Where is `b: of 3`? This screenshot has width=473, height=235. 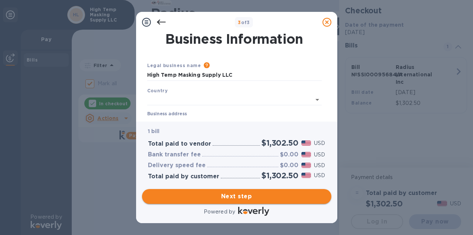 b: of 3 is located at coordinates (244, 22).